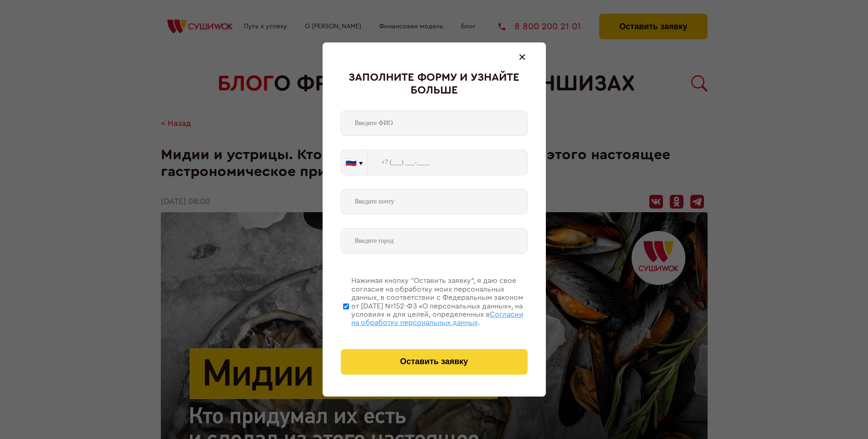 This screenshot has height=439, width=868. What do you see at coordinates (435, 362) in the screenshot?
I see `button: Оставить заявку` at bounding box center [435, 362].